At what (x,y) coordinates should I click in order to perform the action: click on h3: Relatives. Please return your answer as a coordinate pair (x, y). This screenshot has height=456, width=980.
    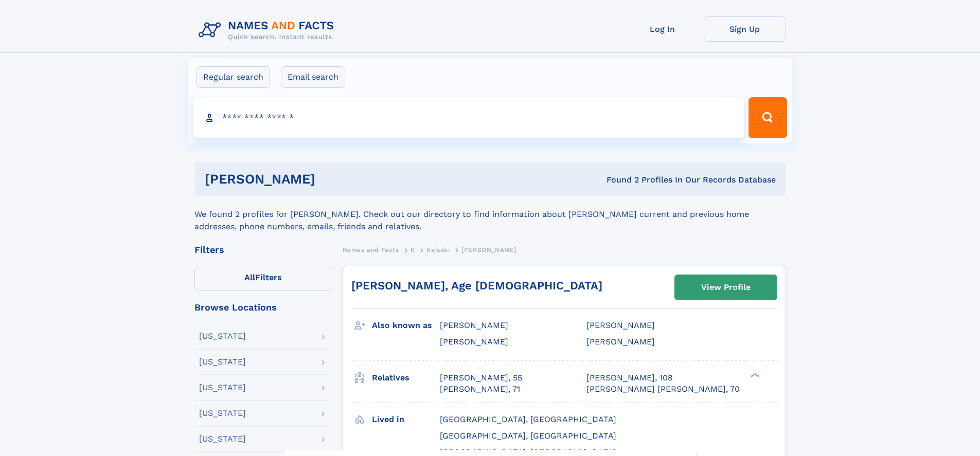
    Looking at the image, I should click on (406, 378).